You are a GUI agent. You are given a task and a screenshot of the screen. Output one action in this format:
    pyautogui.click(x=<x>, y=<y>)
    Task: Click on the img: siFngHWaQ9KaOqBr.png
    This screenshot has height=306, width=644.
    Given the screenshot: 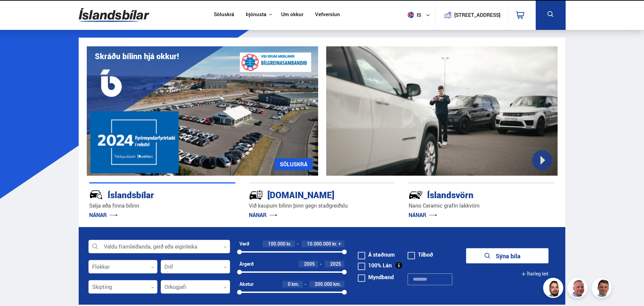 What is the action you would take?
    pyautogui.click(x=579, y=289)
    